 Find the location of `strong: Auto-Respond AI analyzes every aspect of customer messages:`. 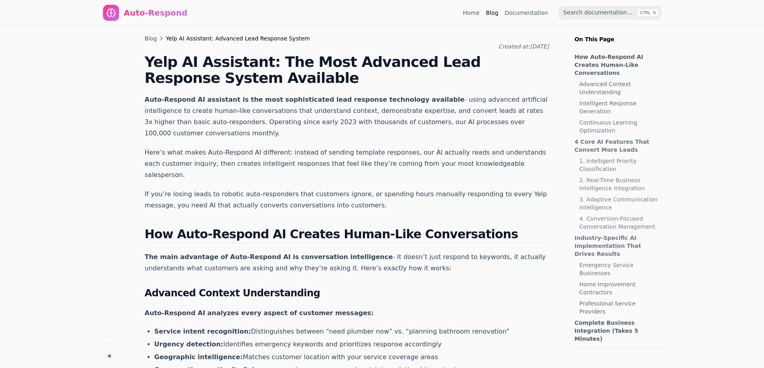

strong: Auto-Respond AI analyzes every aspect of customer messages: is located at coordinates (259, 313).